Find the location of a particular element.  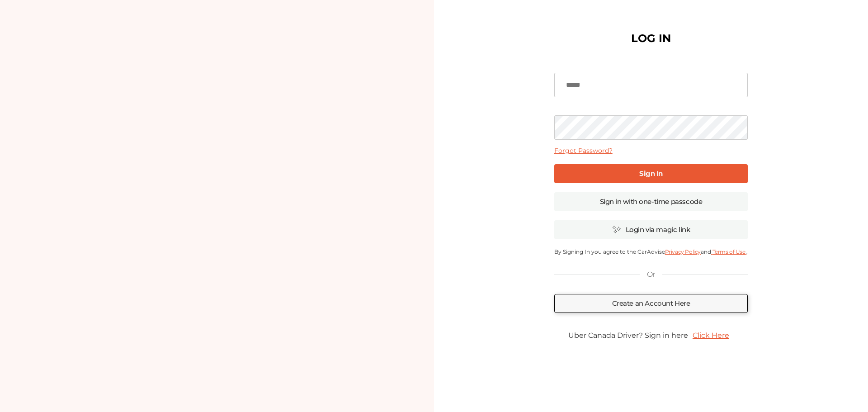

a: Sign In is located at coordinates (651, 174).